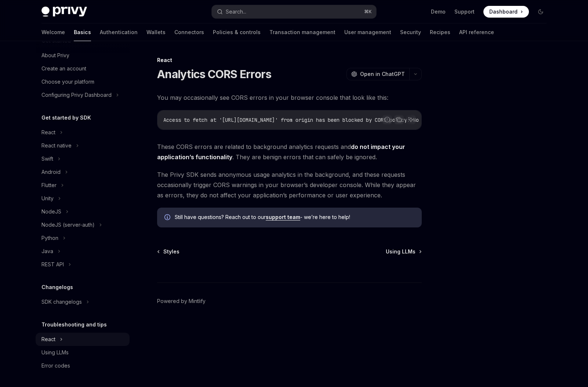  Describe the element at coordinates (294, 217) in the screenshot. I see `span: Still have questions? Reach out to our - we’re here to help!` at that location.